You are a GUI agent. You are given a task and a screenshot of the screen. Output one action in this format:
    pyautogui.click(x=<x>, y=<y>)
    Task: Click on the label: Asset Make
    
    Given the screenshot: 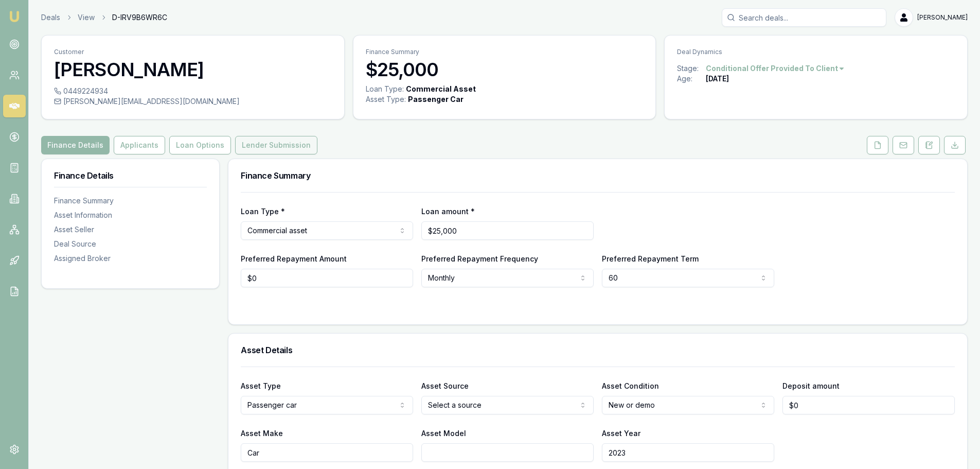 What is the action you would take?
    pyautogui.click(x=262, y=433)
    